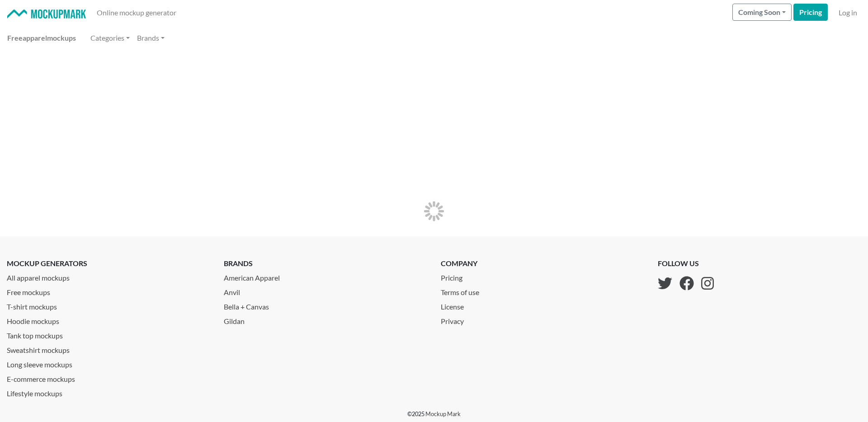  I want to click on a: Categories, so click(110, 38).